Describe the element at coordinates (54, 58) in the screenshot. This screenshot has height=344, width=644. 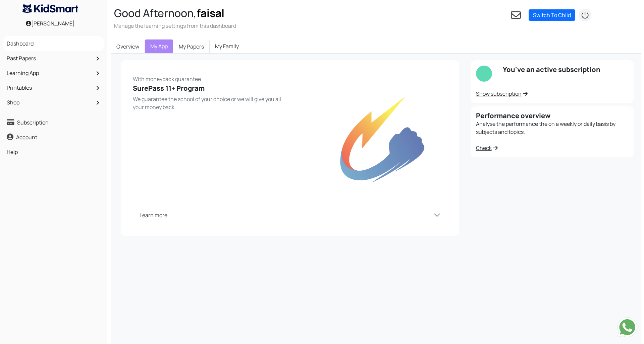
I see `a: Past Papers` at that location.